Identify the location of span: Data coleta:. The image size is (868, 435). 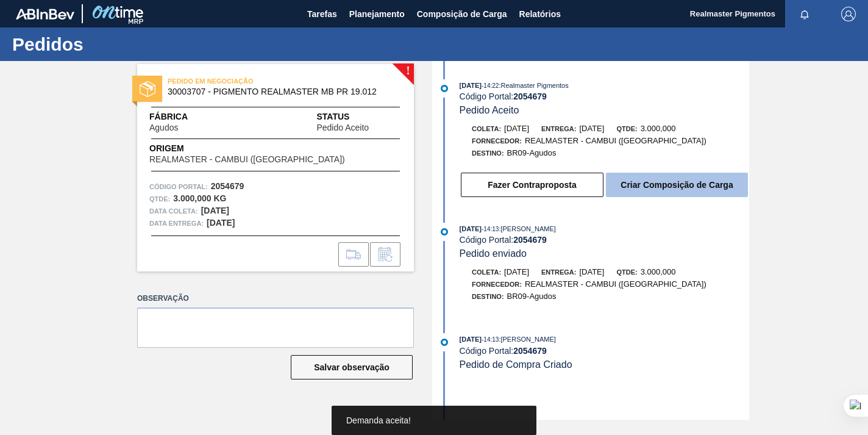
(174, 211).